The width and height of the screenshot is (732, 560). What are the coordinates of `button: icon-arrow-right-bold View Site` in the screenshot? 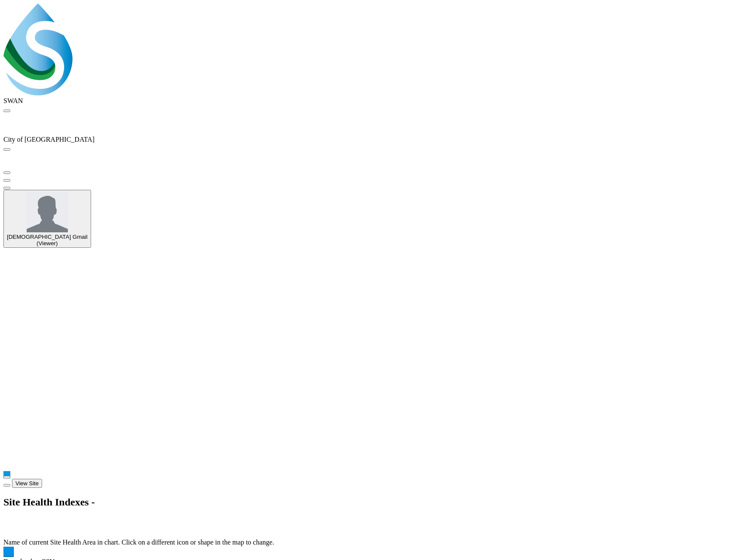 It's located at (27, 483).